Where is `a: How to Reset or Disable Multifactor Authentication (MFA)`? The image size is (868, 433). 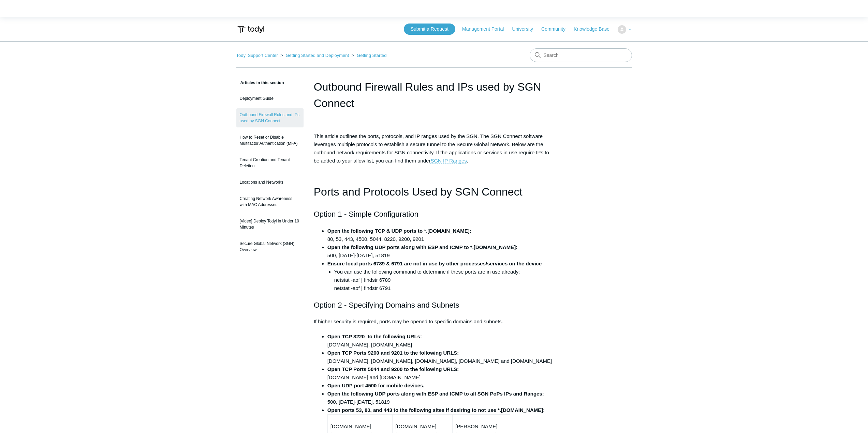
a: How to Reset or Disable Multifactor Authentication (MFA) is located at coordinates (270, 140).